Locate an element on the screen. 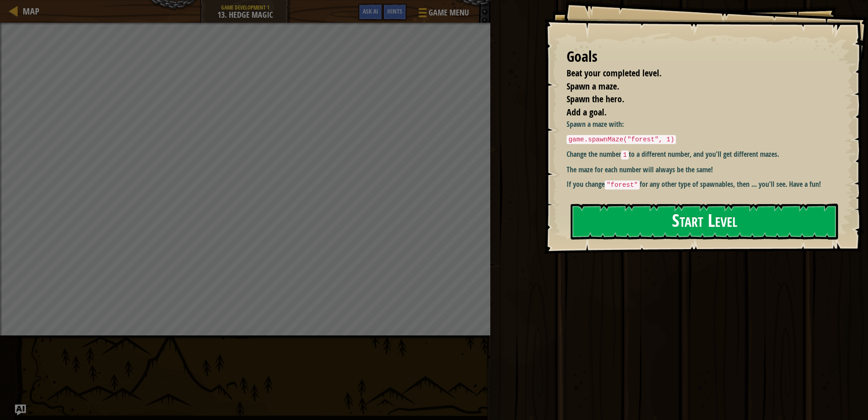  p: Change the number to a different number, and you'll get different mazes. is located at coordinates (705, 154).